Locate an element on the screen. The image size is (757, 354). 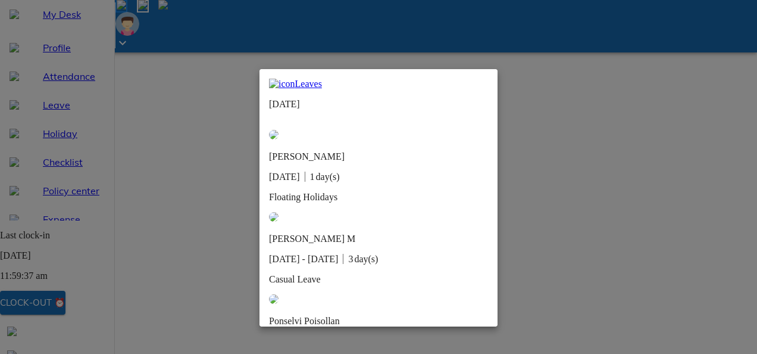
p: Nitanshu Vishnoi is located at coordinates (335, 158).